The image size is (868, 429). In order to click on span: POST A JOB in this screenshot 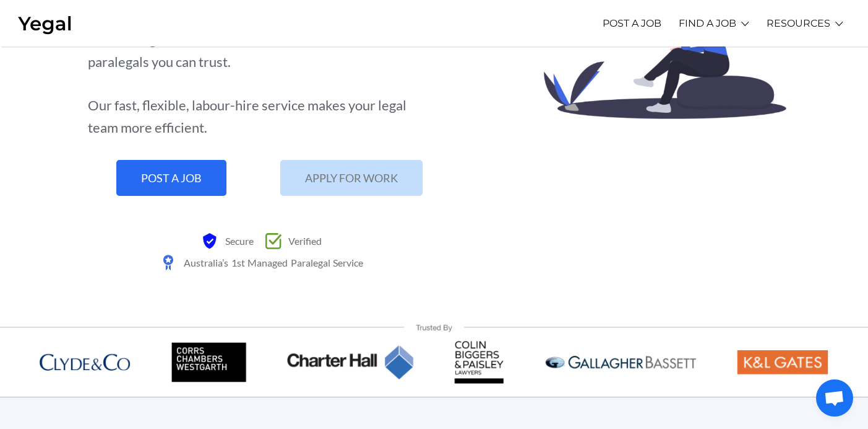, I will do `click(172, 178)`.